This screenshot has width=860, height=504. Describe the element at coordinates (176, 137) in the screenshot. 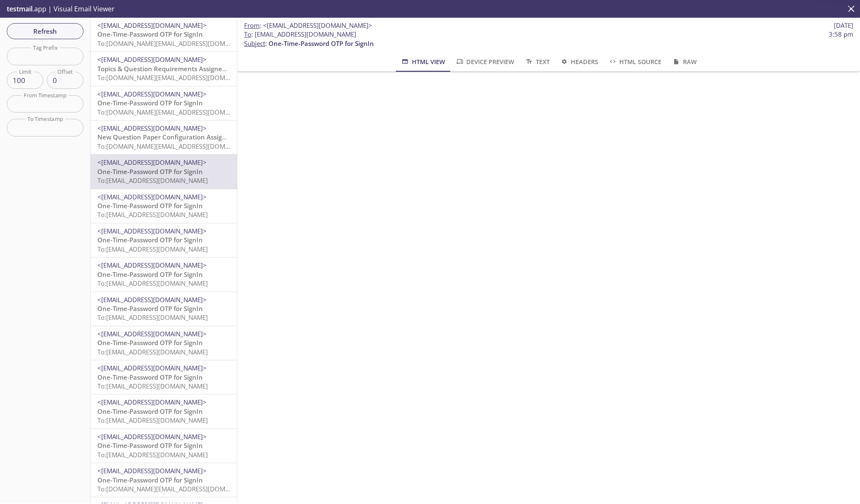

I see `span: New Question Paper Configuration Assigned to You` at that location.